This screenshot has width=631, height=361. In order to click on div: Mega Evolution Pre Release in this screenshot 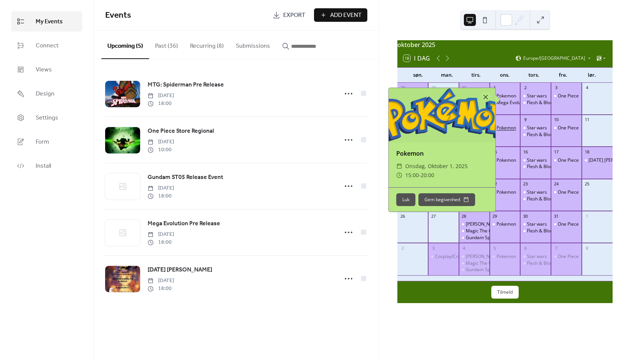, I will do `click(505, 103)`.